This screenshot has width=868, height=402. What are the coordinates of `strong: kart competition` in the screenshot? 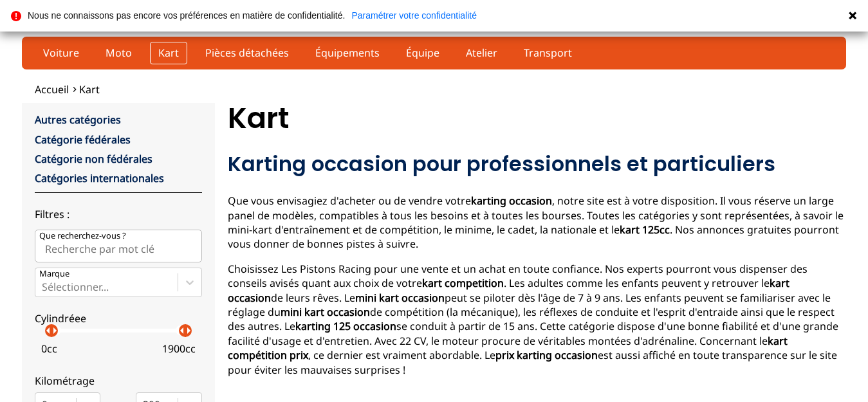 It's located at (463, 283).